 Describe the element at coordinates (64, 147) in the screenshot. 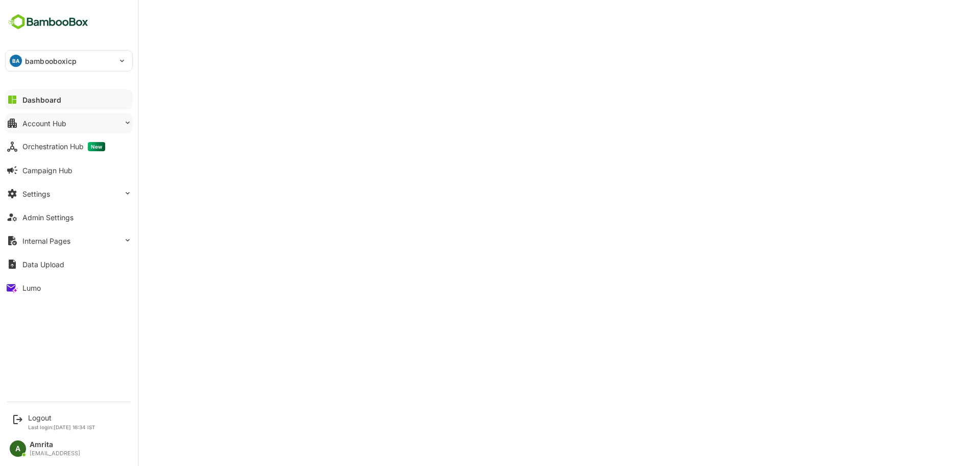

I see `div: Orchestration Hub` at that location.